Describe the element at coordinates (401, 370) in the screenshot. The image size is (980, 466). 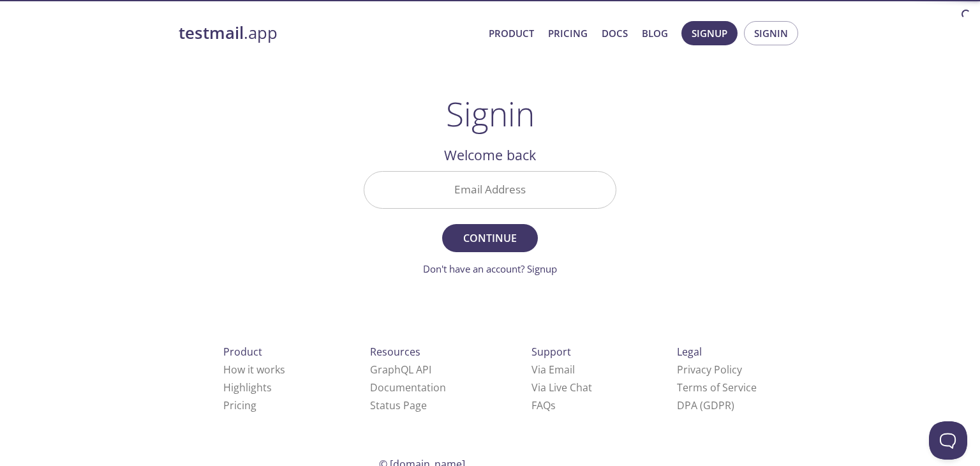
I see `a: GraphQL API` at that location.